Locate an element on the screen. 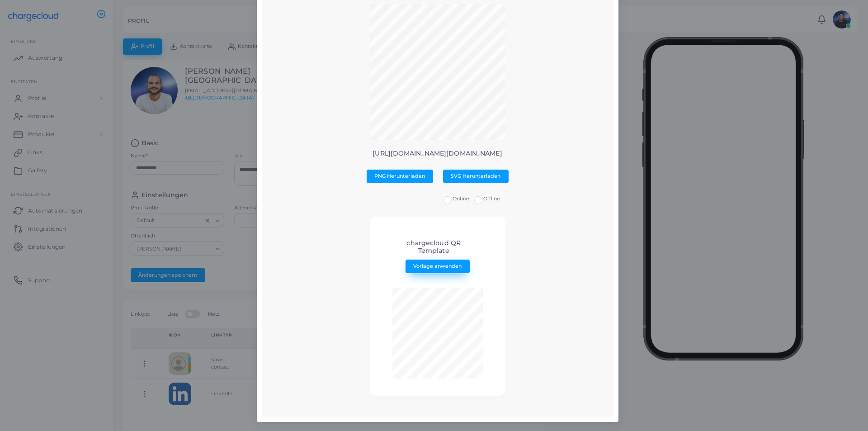  span: SVG Herunterladen is located at coordinates (476, 176).